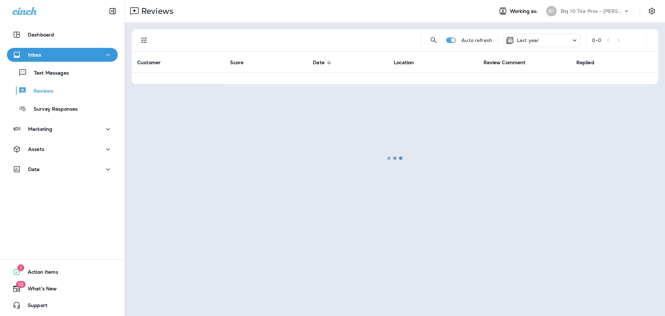 The width and height of the screenshot is (665, 316). I want to click on button: Assets, so click(62, 149).